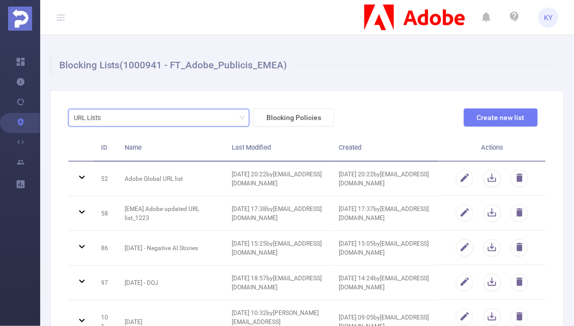  I want to click on td: 52, so click(105, 179).